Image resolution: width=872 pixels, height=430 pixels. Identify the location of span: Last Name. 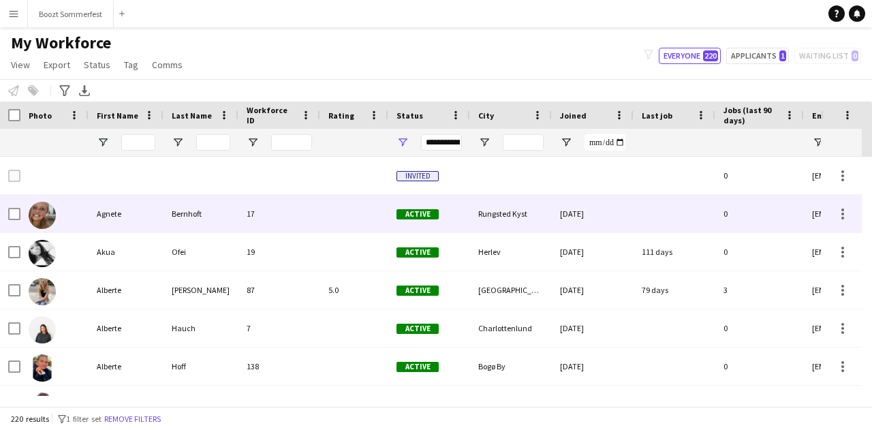
(191, 115).